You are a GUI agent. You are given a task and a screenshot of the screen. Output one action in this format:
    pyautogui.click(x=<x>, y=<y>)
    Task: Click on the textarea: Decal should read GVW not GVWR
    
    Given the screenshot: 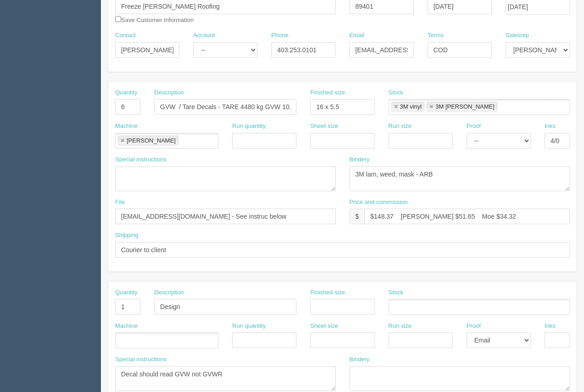 What is the action you would take?
    pyautogui.click(x=225, y=378)
    